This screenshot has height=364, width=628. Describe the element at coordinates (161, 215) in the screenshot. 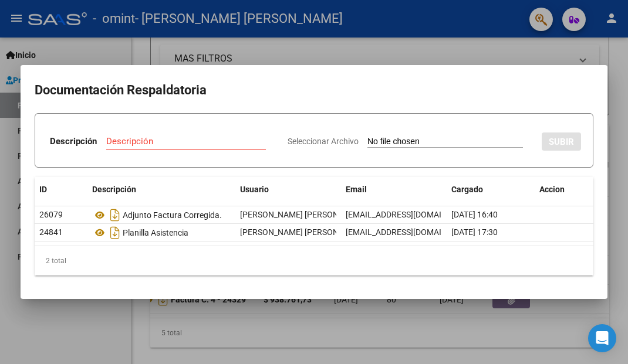

I see `div: Adjunto Factura Corregida.` at that location.